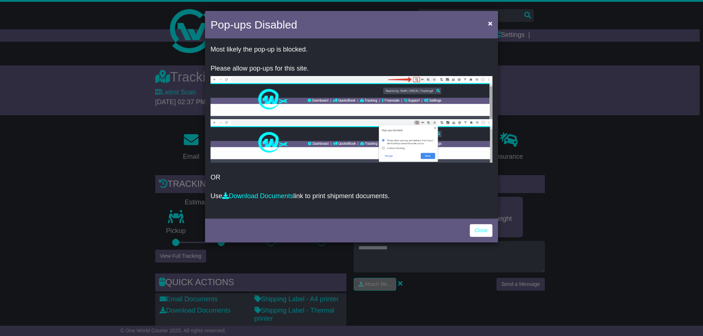  I want to click on button: Close, so click(490, 23).